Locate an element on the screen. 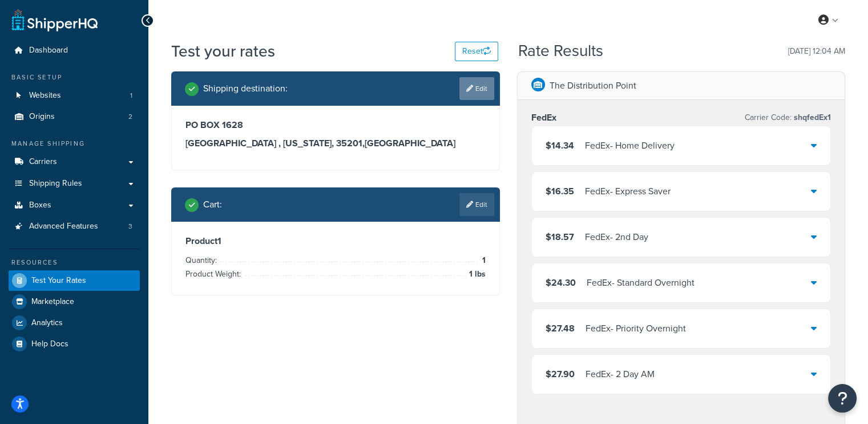 This screenshot has height=424, width=868. li: Carriers is located at coordinates (75, 162).